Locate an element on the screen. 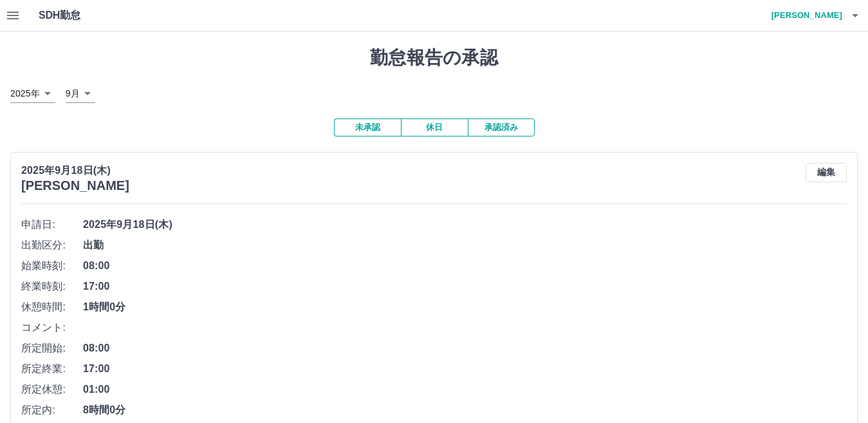 The image size is (868, 423). span: コメント: is located at coordinates (52, 328).